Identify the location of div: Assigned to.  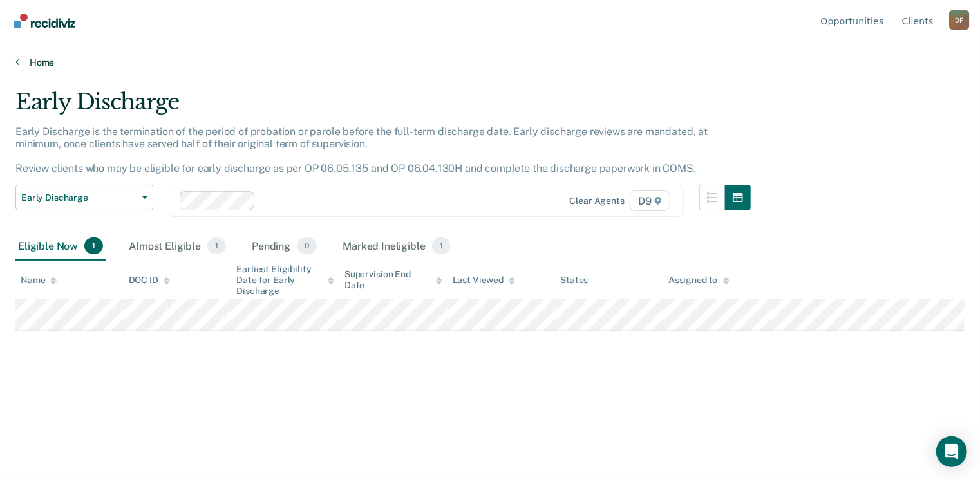
(699, 280).